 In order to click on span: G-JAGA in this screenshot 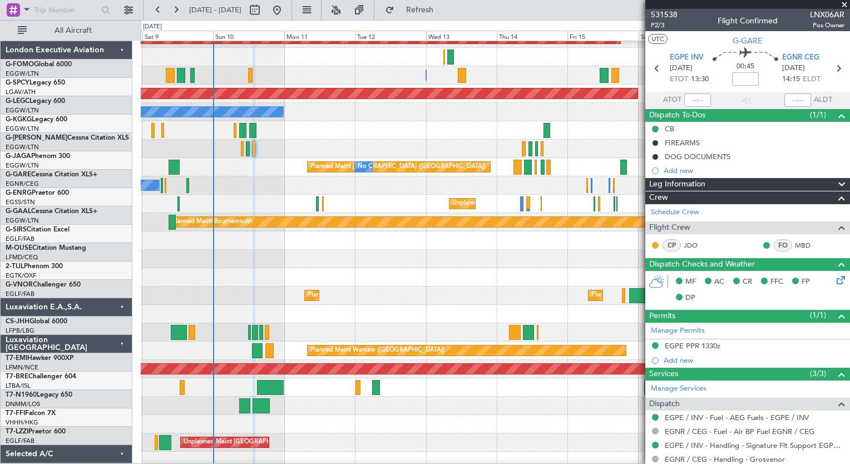, I will do `click(18, 156)`.